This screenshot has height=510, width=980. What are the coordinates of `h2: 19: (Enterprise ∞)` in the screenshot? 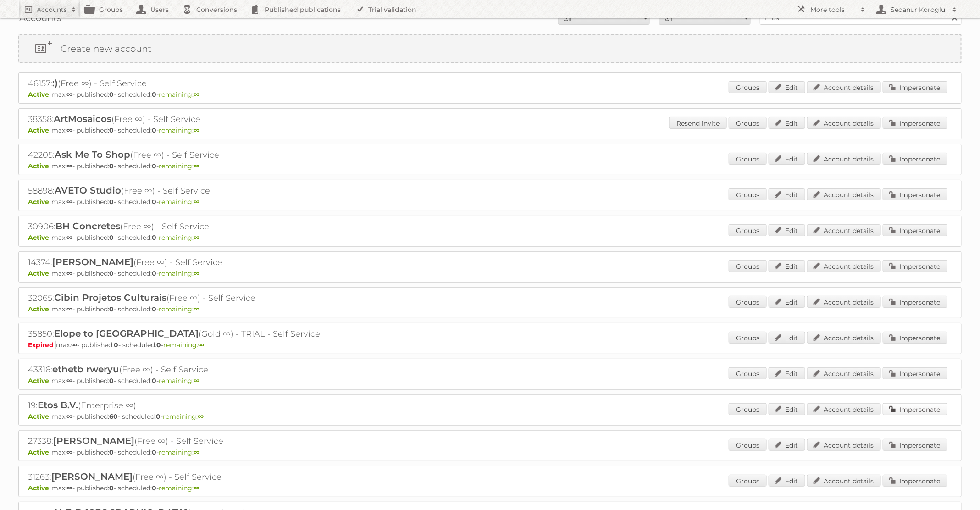 It's located at (188, 405).